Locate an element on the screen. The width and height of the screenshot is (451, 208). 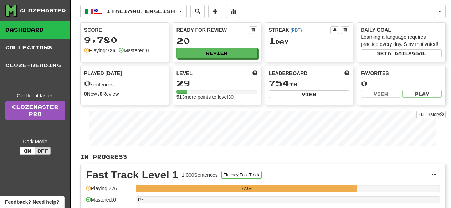
p: In Progress is located at coordinates (263, 157).